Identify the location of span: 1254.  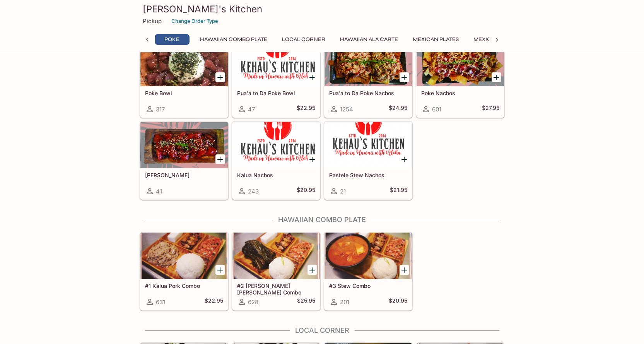
(346, 109).